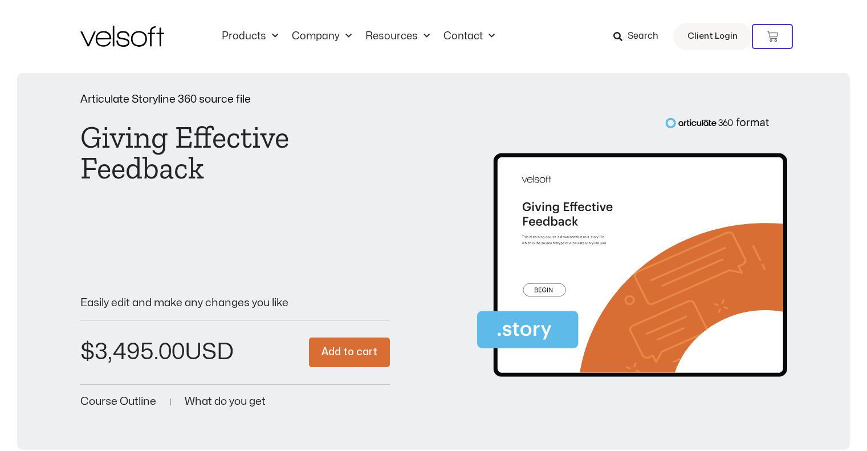 This screenshot has width=867, height=451. What do you see at coordinates (712, 36) in the screenshot?
I see `a: Client Login` at bounding box center [712, 36].